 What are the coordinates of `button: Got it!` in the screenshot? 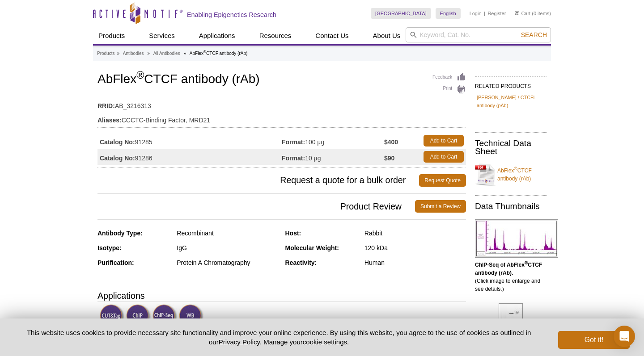 It's located at (594, 340).